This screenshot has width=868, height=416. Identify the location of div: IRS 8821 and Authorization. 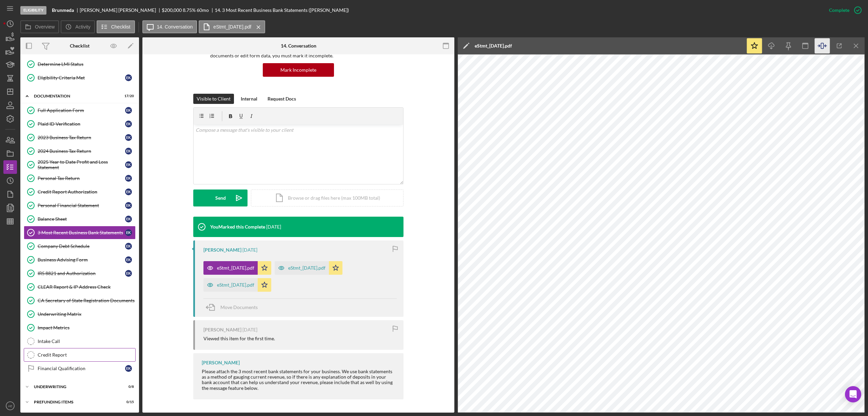
(81, 273).